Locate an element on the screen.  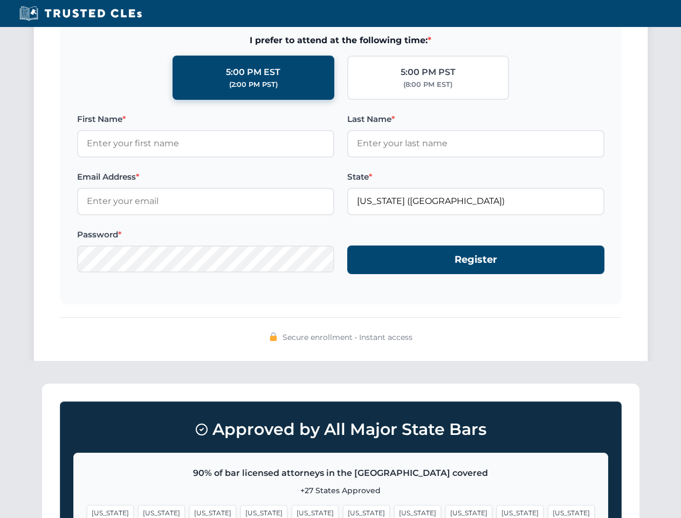
h3: Approved by All Major State Bars is located at coordinates (341, 429).